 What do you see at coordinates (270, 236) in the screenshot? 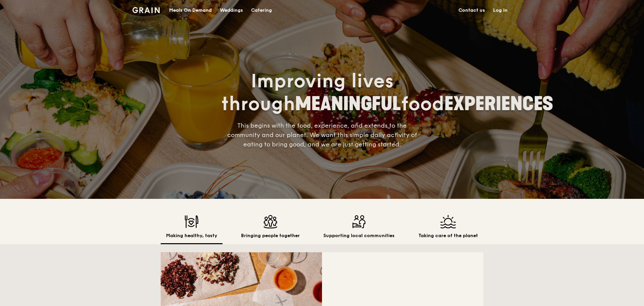
I see `h2: Bringing people together` at bounding box center [270, 236].